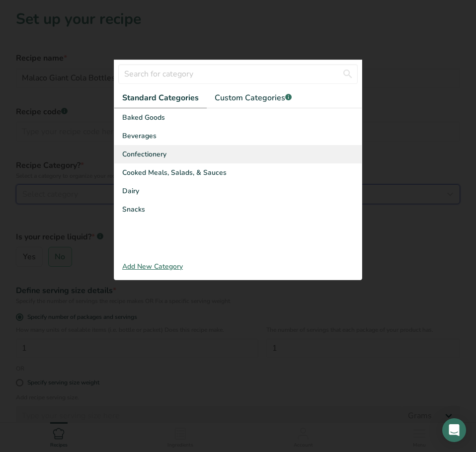 The width and height of the screenshot is (476, 452). What do you see at coordinates (238, 266) in the screenshot?
I see `div: Add New Category` at bounding box center [238, 266].